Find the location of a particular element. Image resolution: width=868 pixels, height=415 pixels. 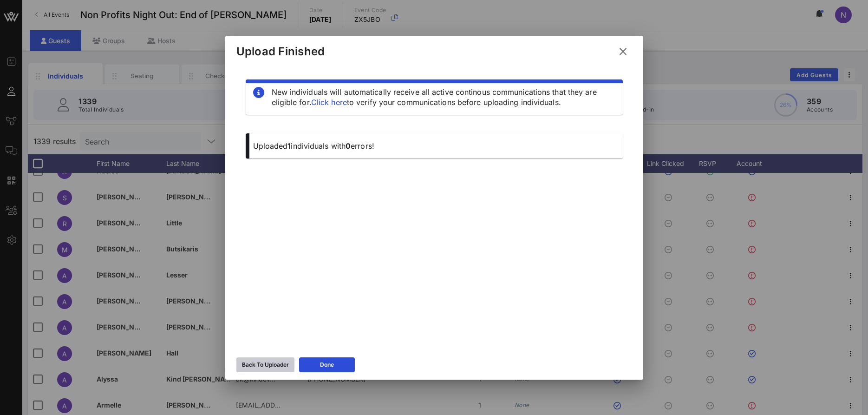

button: Back To Uploader is located at coordinates (265, 365).